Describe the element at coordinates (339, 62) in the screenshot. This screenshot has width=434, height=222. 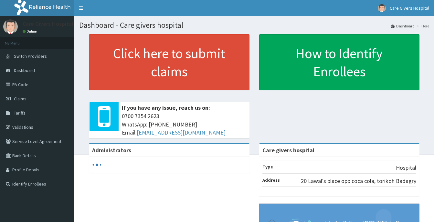
I see `a: How to Identify Enrollees` at that location.